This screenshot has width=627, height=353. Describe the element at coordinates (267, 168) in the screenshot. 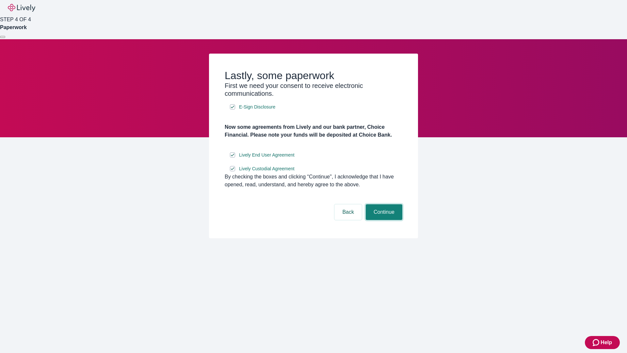

I see `span: Lively Custodial Agreement` at that location.